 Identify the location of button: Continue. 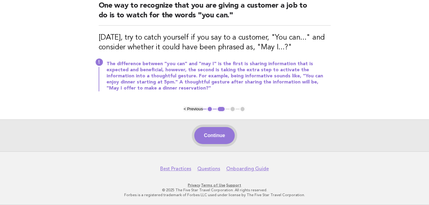
(215, 136).